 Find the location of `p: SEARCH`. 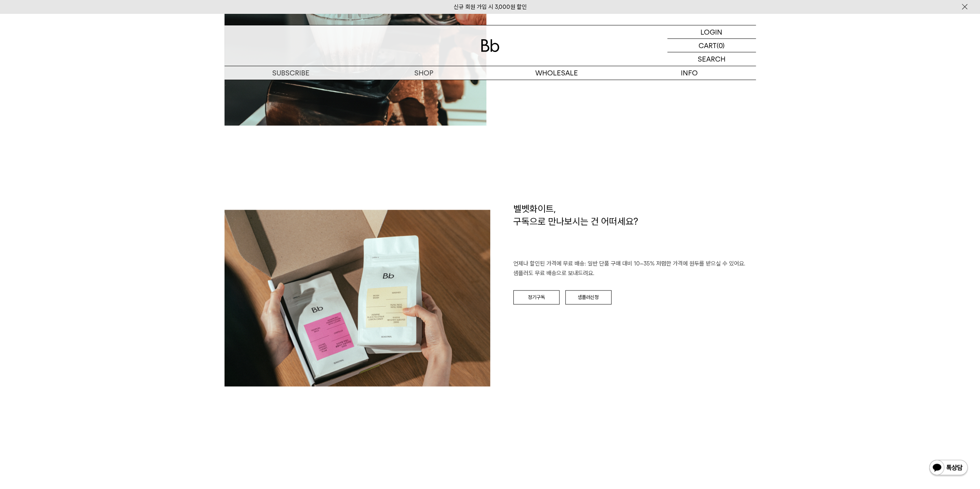

p: SEARCH is located at coordinates (711, 59).